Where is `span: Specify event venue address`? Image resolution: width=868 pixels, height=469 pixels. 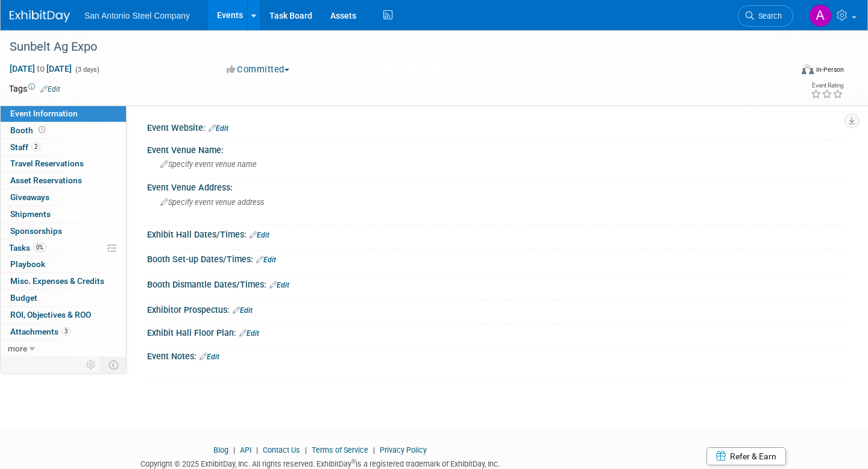
span: Specify event venue address is located at coordinates (212, 202).